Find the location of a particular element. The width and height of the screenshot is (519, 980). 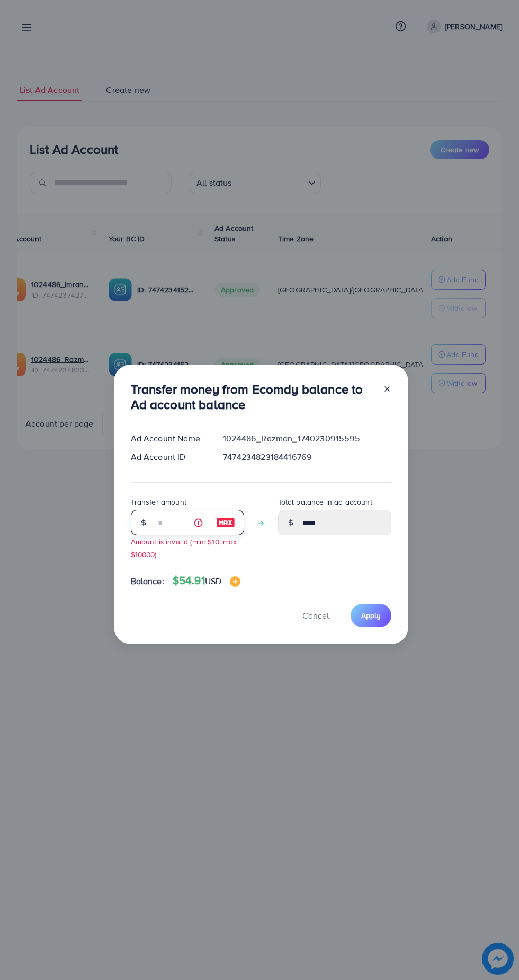

span: Balance: is located at coordinates (147, 581).